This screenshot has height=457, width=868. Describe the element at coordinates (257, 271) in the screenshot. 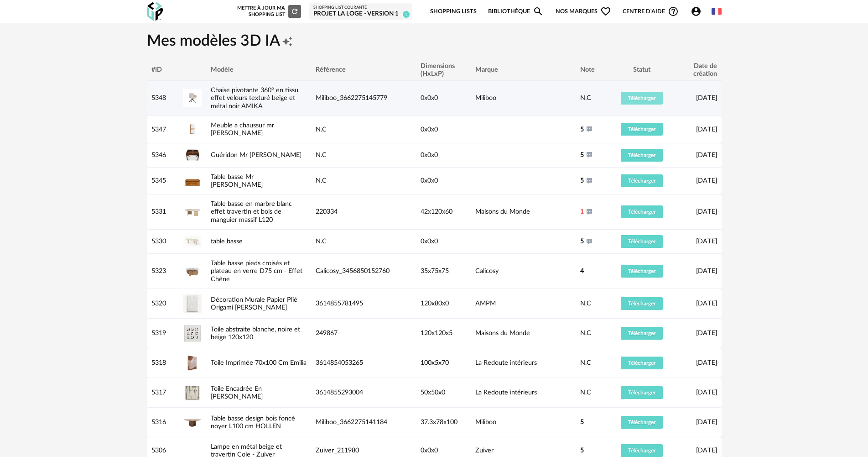

I see `a: Table basse pieds croisés et plateau en verre D75 cm - Effet Chêne` at that location.